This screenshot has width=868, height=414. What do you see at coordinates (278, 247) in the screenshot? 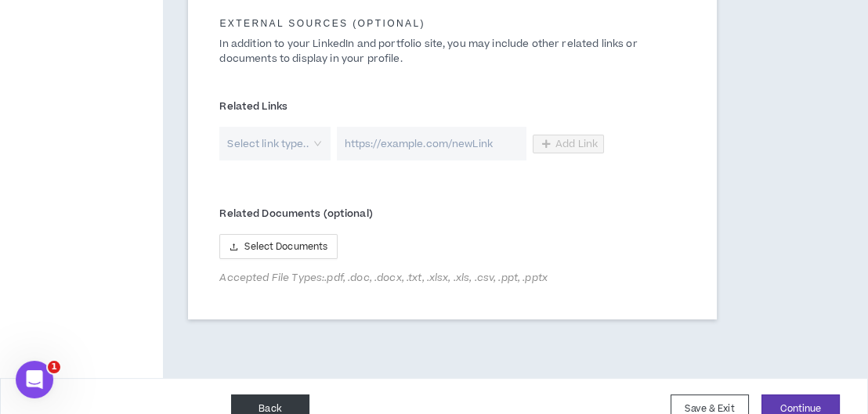
I see `span: uploadSelect Documents` at bounding box center [278, 247].